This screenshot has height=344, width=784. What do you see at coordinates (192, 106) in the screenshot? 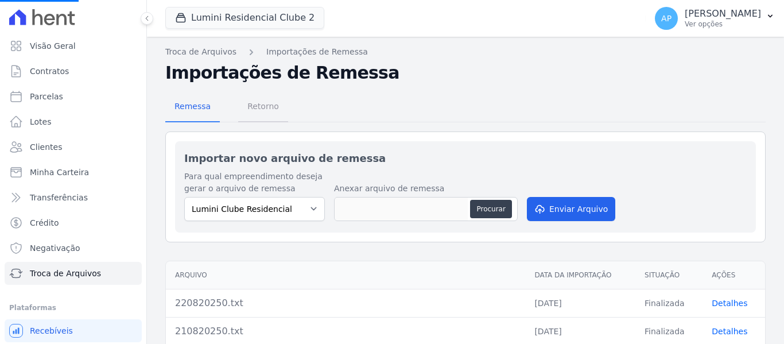
I see `span: Remessa` at bounding box center [192, 106].